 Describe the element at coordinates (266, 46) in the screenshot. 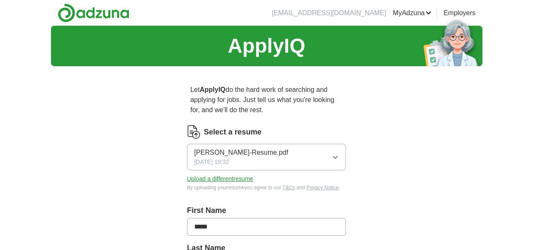

I see `h1: ApplyIQ` at that location.